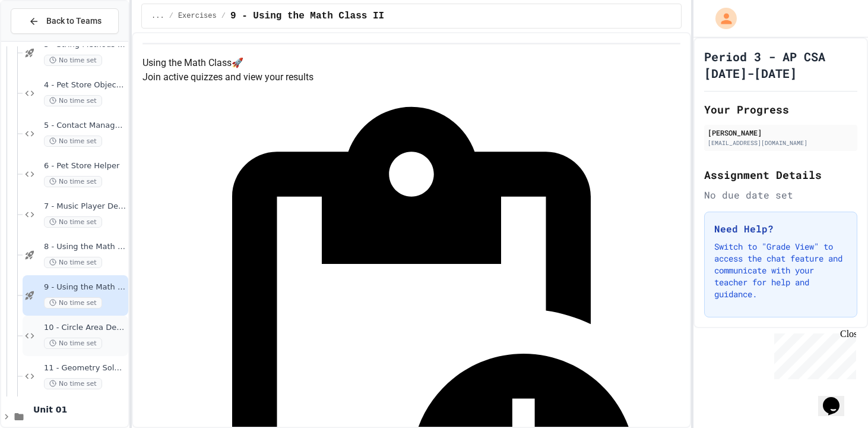  Describe the element at coordinates (74, 21) in the screenshot. I see `span: Back to Teams` at that location.